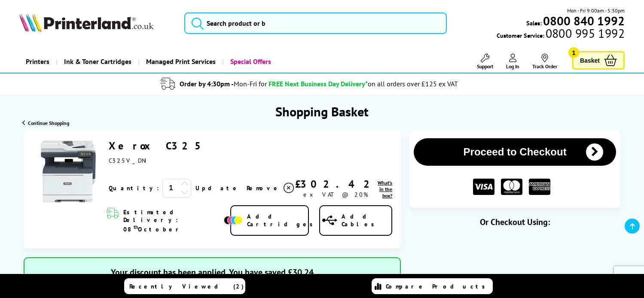 The width and height of the screenshot is (644, 298). Describe the element at coordinates (134, 188) in the screenshot. I see `span: Quantity:` at that location.